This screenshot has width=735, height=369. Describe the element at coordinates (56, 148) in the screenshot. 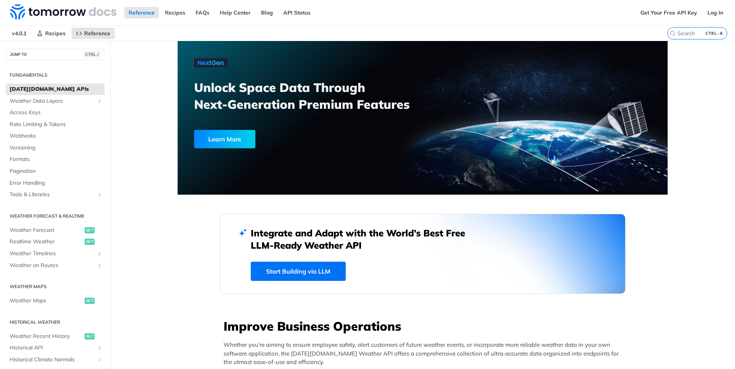

I see `span: Versioning` at that location.